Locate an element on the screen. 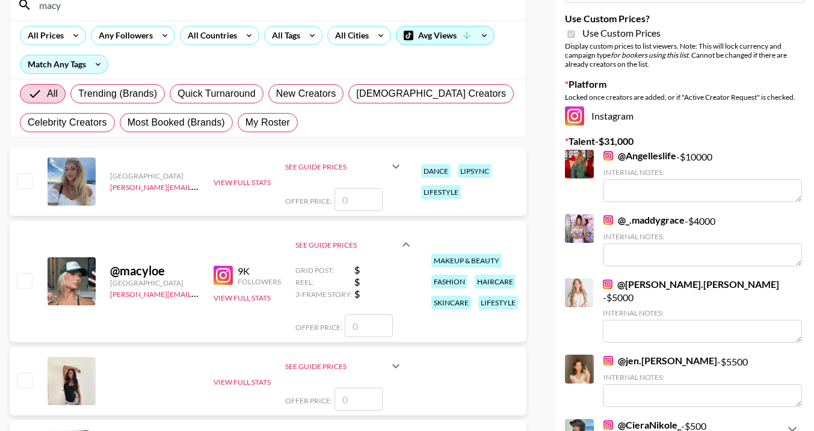 The image size is (814, 431). span: 3-Frame Story: is located at coordinates (324, 294).